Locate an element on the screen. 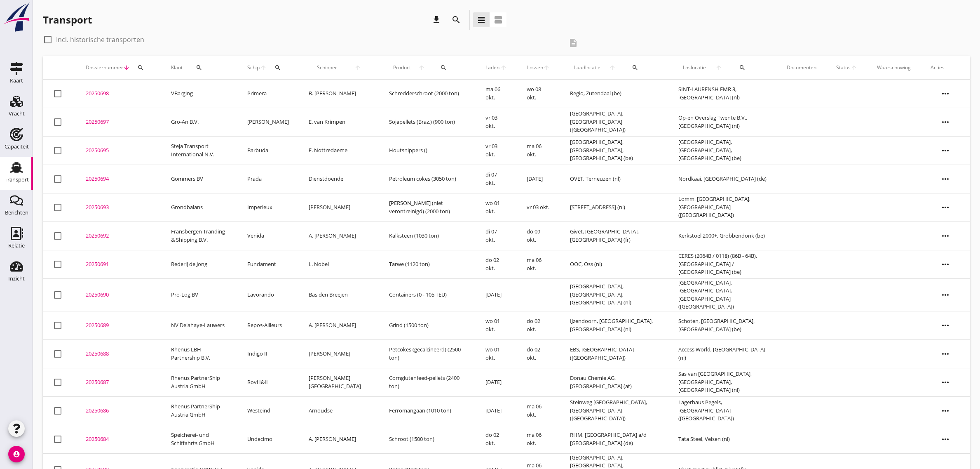  td: E. van Krimpen is located at coordinates (339, 121).